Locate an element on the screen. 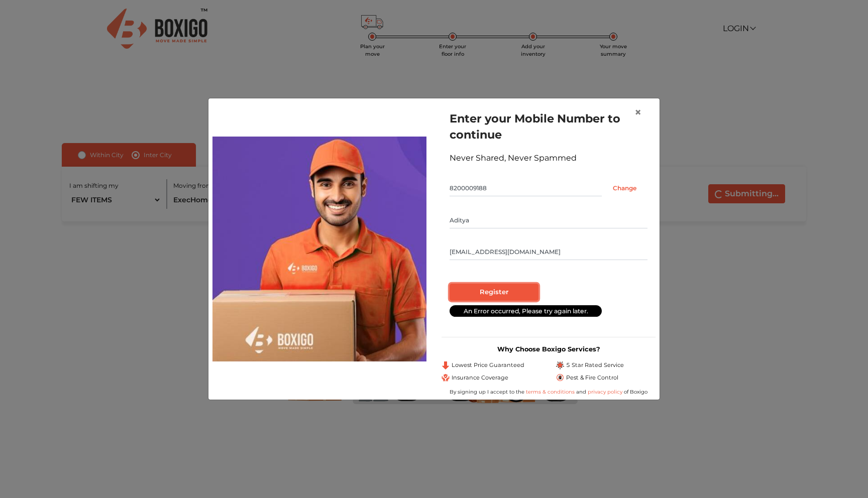 The height and width of the screenshot is (498, 868). span: Insurance Coverage is located at coordinates (480, 378).